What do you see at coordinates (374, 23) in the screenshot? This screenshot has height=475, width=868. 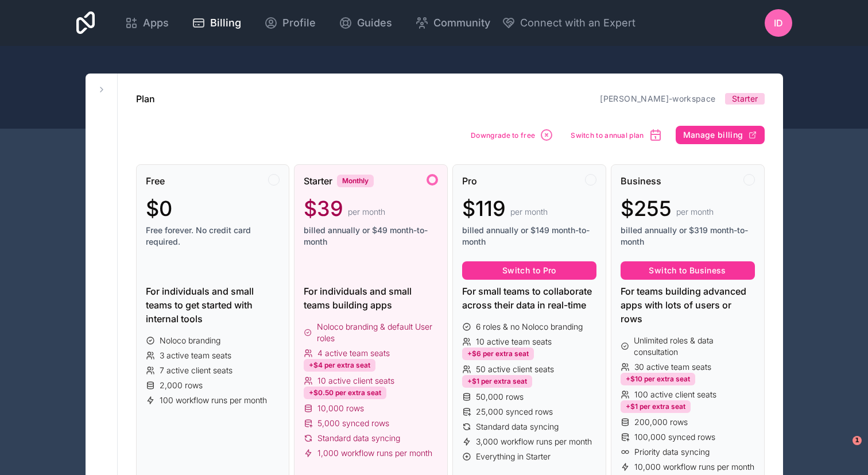 I see `span: Guides` at bounding box center [374, 23].